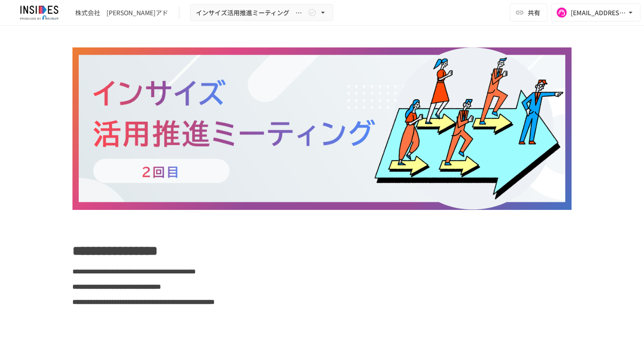  Describe the element at coordinates (322, 128) in the screenshot. I see `img: NrlE7Ik39OzdkgCBRWB5nJzhj89DwoNqB6ew7CqHDty` at that location.